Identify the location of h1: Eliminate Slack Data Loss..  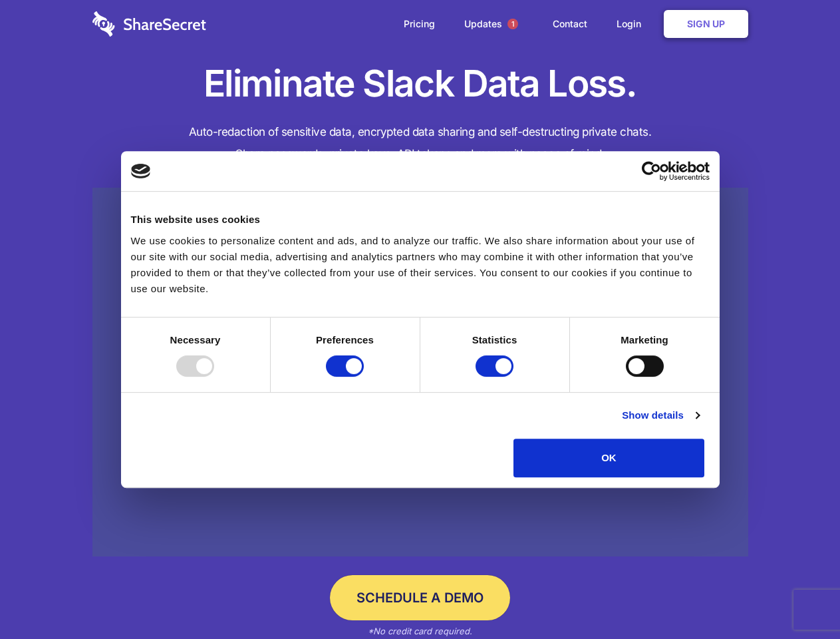
(420, 84).